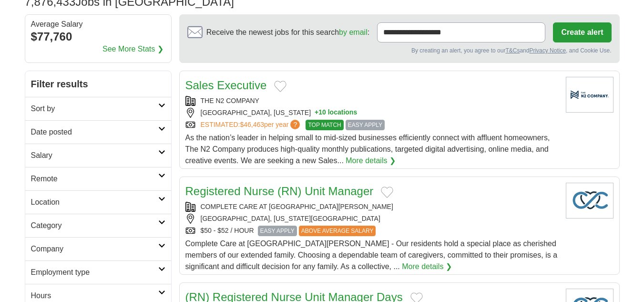  I want to click on h2: Location, so click(94, 202).